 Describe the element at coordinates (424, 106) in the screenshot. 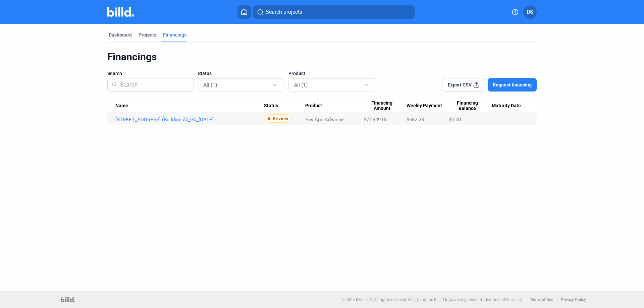

I see `span: Weekly Payment` at that location.